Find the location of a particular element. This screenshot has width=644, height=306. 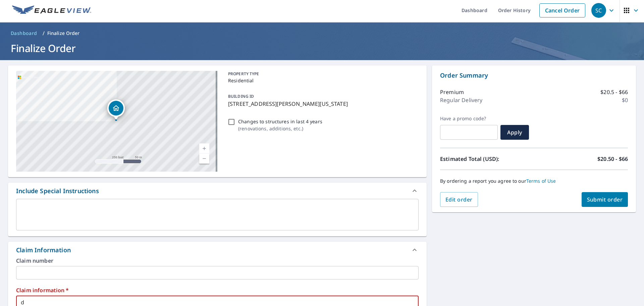

img: EV Logo is located at coordinates (52, 10).